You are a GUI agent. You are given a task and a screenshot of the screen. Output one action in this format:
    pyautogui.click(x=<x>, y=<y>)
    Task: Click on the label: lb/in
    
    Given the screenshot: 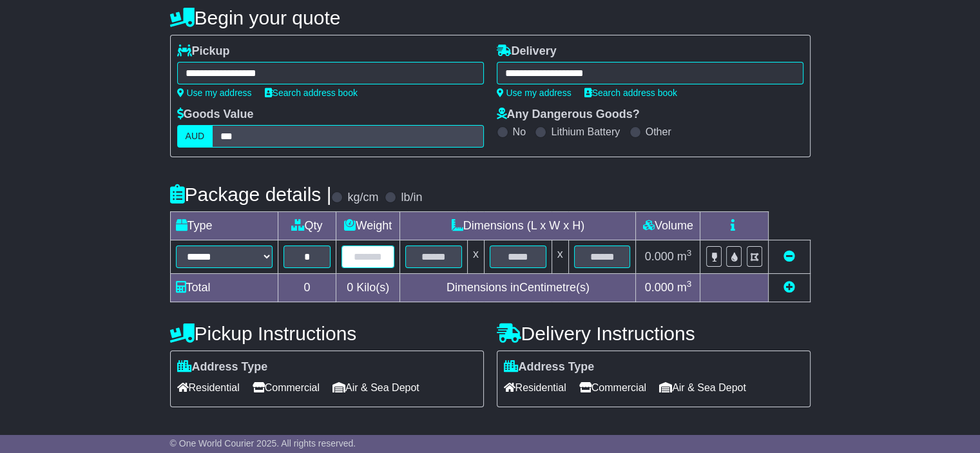 What is the action you would take?
    pyautogui.click(x=411, y=198)
    